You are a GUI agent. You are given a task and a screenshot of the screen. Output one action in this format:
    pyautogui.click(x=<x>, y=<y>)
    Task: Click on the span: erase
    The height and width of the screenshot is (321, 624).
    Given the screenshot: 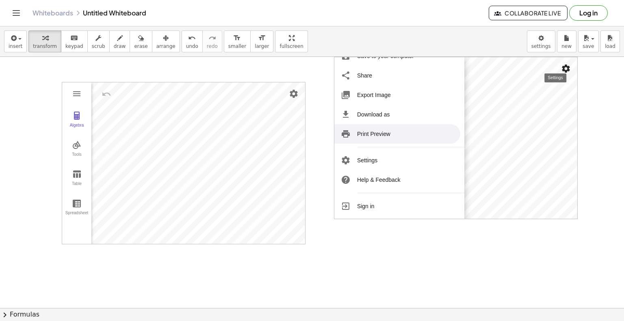 What is the action you would take?
    pyautogui.click(x=140, y=46)
    